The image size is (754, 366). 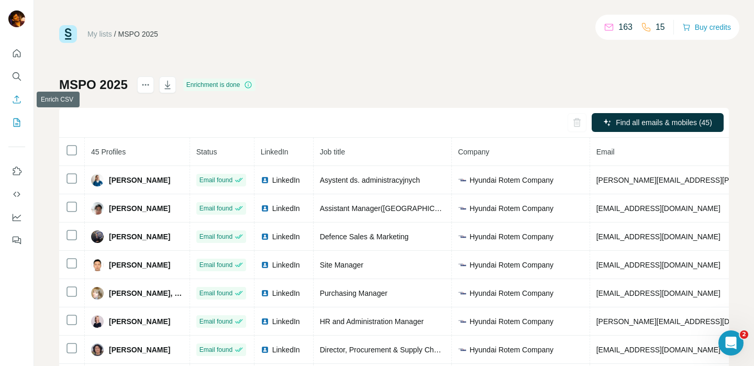 I want to click on button: Search, so click(x=17, y=76).